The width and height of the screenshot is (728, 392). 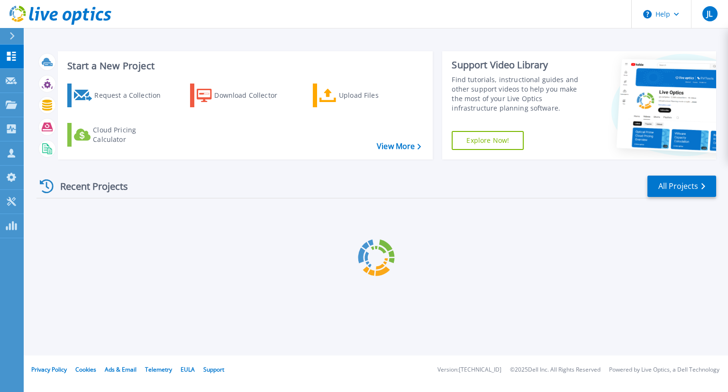 What do you see at coordinates (555, 369) in the screenshot?
I see `li: © 2025 Dell Inc. All Rights Reserved` at bounding box center [555, 369].